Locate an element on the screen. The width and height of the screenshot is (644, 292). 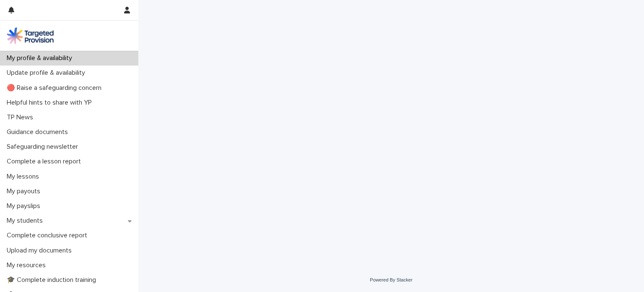
p: My lessons is located at coordinates (25, 176).